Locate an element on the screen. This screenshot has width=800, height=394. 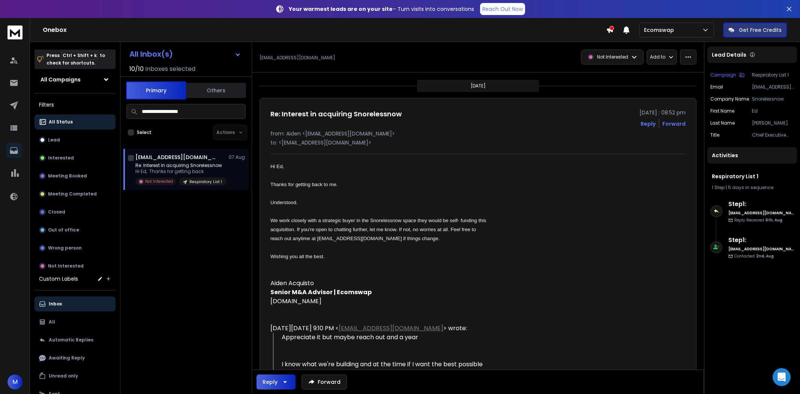
button: Lead is located at coordinates (75, 140).